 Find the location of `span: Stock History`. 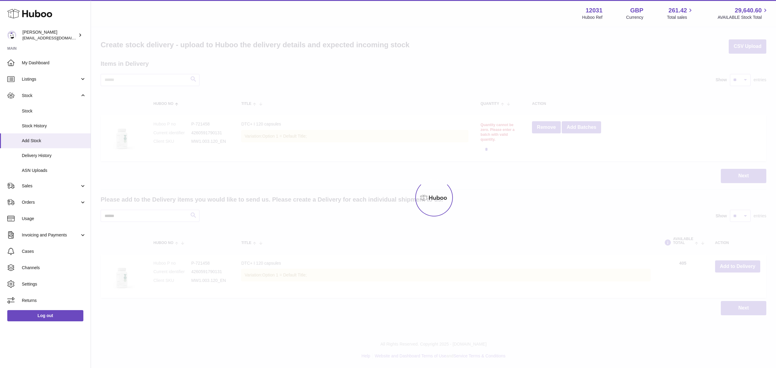

span: Stock History is located at coordinates (54, 126).